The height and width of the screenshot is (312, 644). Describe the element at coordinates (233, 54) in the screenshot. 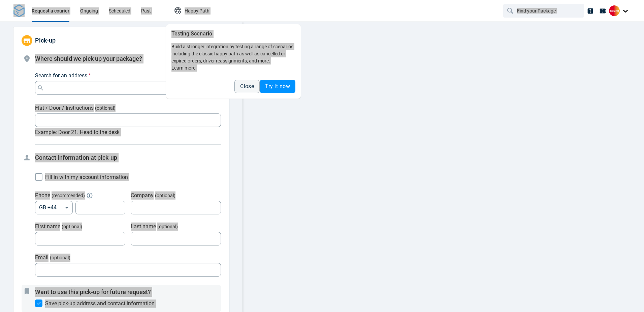

I see `span: Build a stronger integration by testing a range of scenarios including the classic happy path as ...` at that location.